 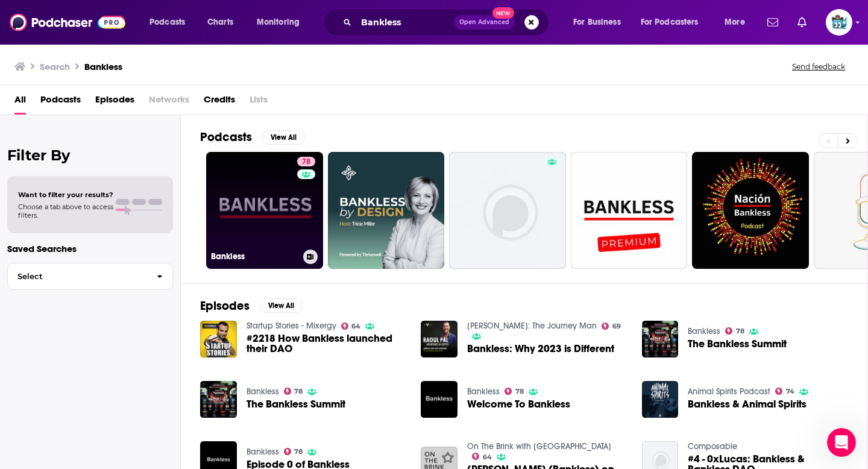 I want to click on span: #2218 How Bankless launched their DAO, so click(x=326, y=344).